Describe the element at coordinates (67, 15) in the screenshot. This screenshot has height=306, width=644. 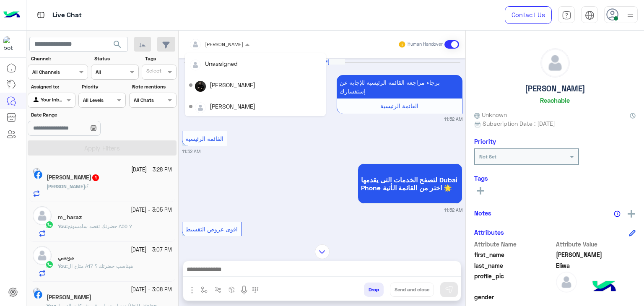
I see `p: Live Chat` at that location.